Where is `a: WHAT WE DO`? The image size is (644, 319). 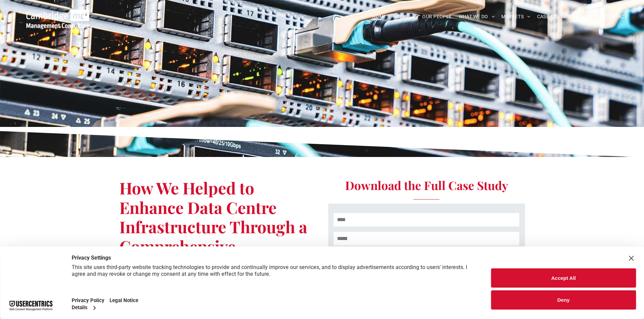 a: WHAT WE DO is located at coordinates (477, 17).